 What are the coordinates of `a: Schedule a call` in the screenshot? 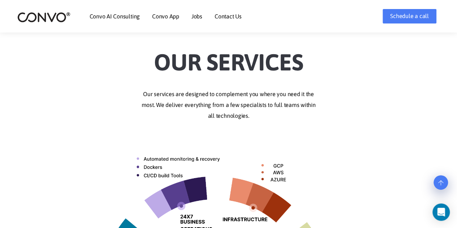 It's located at (409, 16).